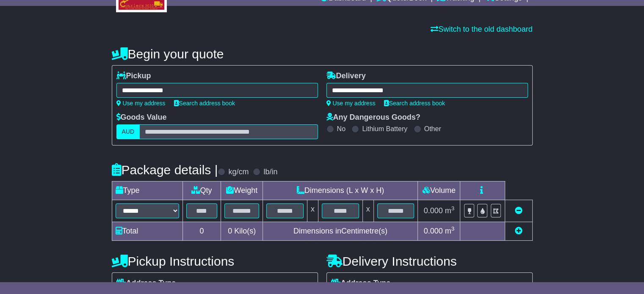 This screenshot has height=294, width=644. I want to click on label: Goods Value, so click(141, 118).